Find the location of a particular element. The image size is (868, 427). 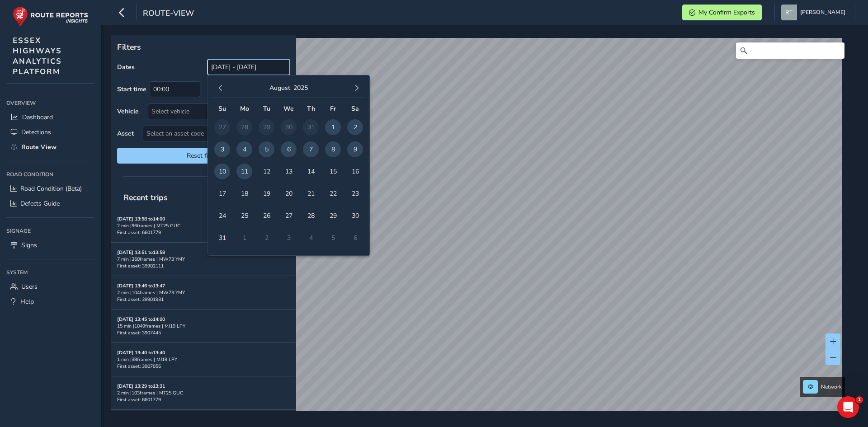

img: rr logo is located at coordinates (50, 16).